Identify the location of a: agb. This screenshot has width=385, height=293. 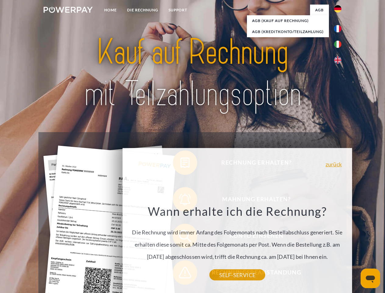
(320, 10).